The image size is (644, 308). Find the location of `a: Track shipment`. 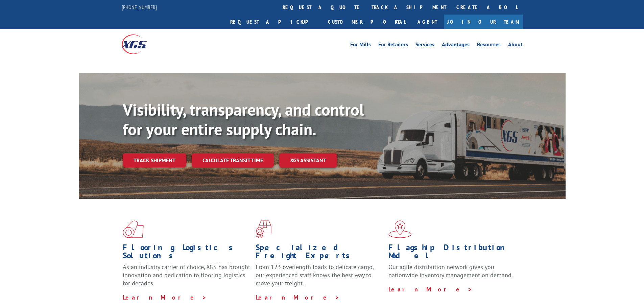

a: Track shipment is located at coordinates (154, 160).